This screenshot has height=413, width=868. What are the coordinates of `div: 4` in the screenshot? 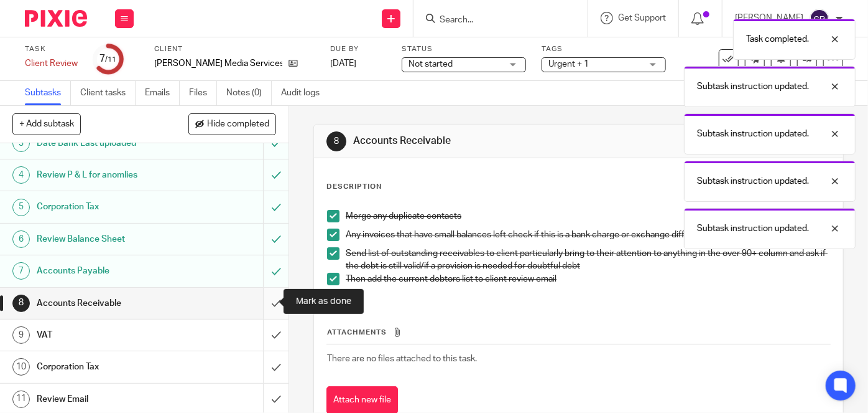 It's located at (21, 175).